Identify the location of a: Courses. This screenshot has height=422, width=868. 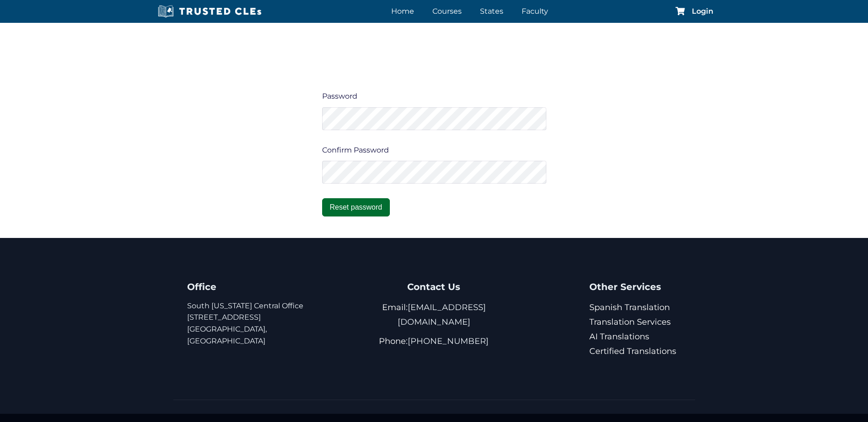
(447, 11).